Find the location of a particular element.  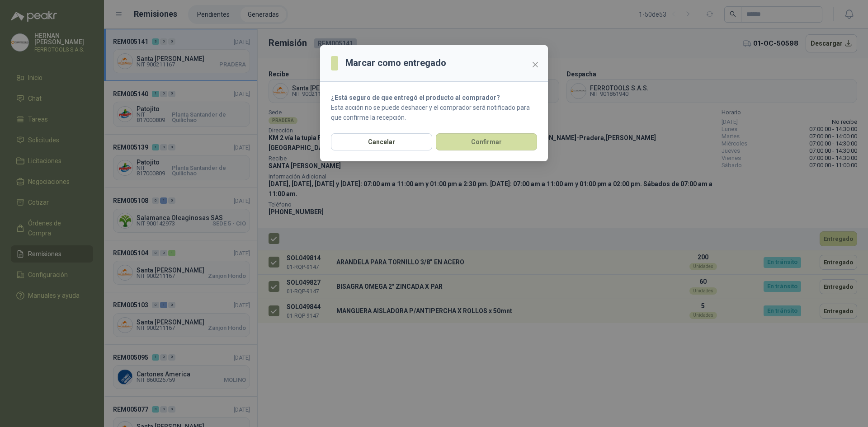

button: Confirmar is located at coordinates (486, 142).